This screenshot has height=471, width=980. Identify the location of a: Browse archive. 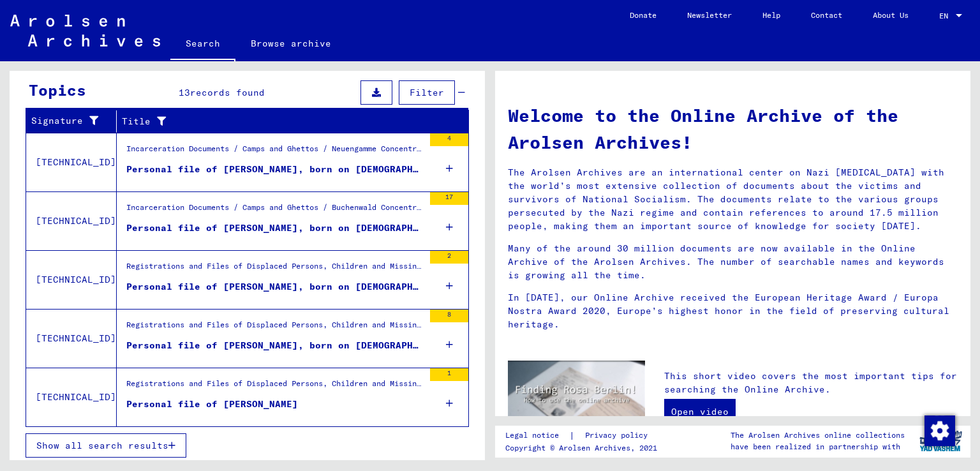
(291, 43).